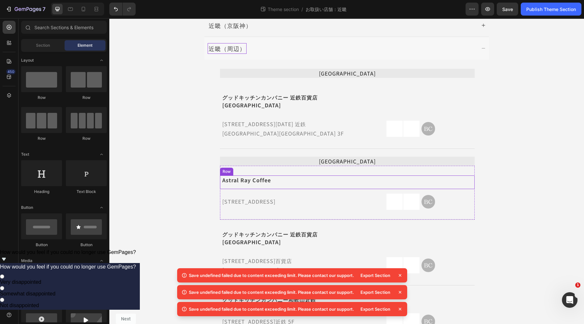  What do you see at coordinates (118, 30) in the screenshot?
I see `p: 近畿（周辺）` at bounding box center [118, 30].